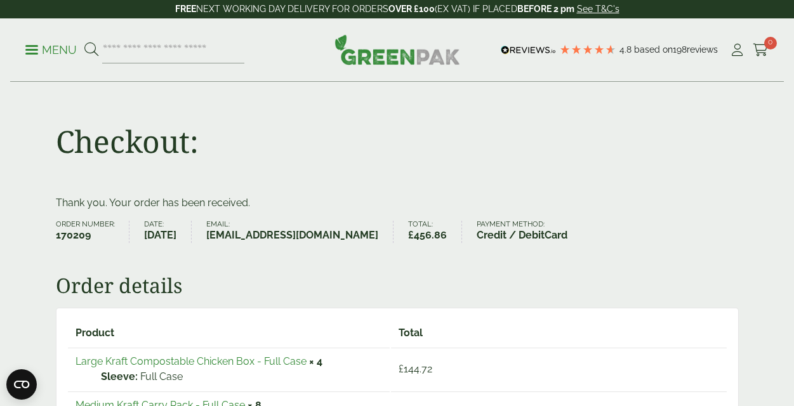 This screenshot has width=794, height=406. I want to click on h1: Checkout:, so click(127, 142).